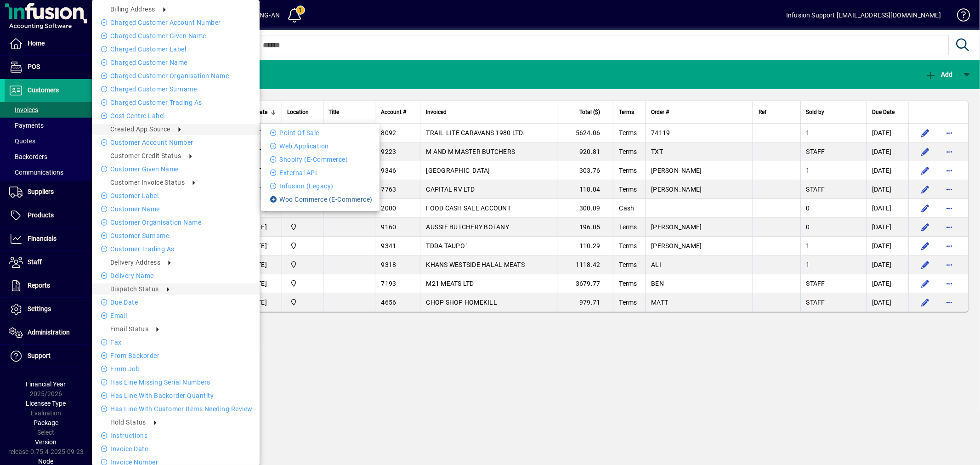 The width and height of the screenshot is (980, 465). I want to click on li: Customer Surname, so click(175, 235).